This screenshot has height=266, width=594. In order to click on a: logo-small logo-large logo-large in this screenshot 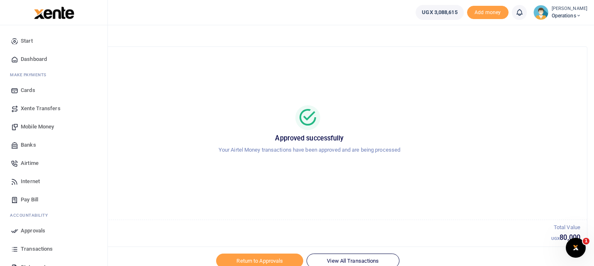, I will do `click(53, 12)`.